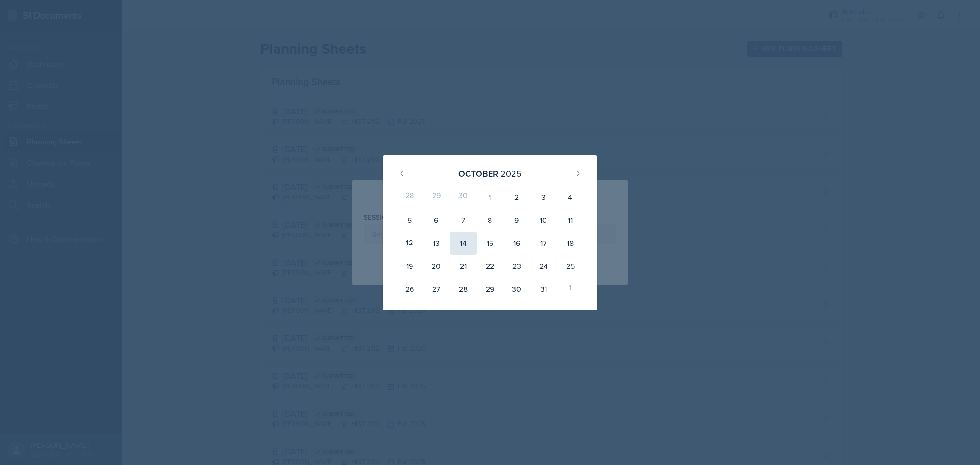 Image resolution: width=980 pixels, height=465 pixels. What do you see at coordinates (544, 220) in the screenshot?
I see `div: 10` at bounding box center [544, 220].